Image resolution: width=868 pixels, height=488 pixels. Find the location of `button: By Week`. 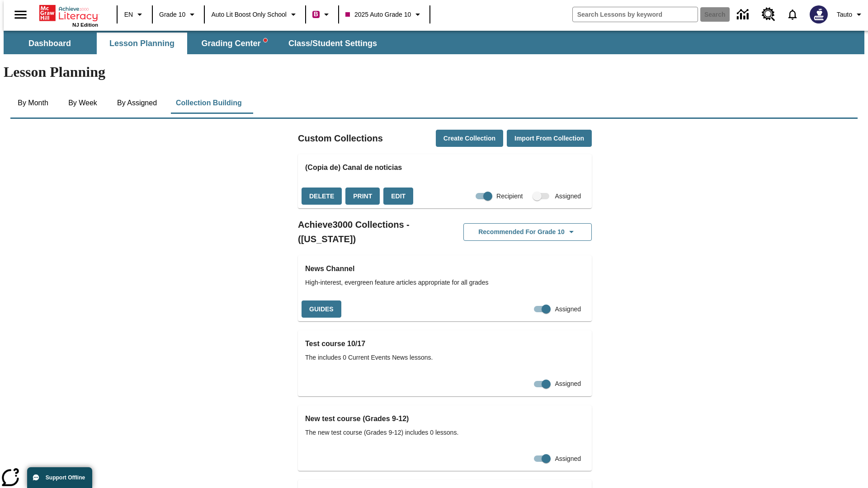

button: By Week is located at coordinates (83, 103).